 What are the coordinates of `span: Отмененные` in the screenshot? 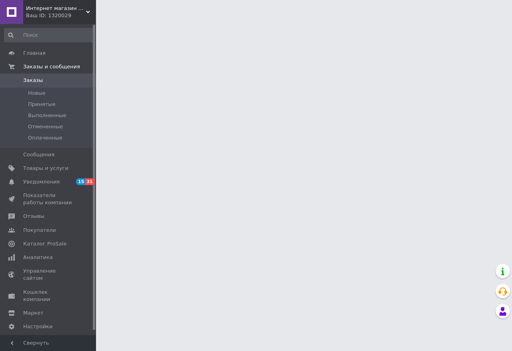 It's located at (45, 127).